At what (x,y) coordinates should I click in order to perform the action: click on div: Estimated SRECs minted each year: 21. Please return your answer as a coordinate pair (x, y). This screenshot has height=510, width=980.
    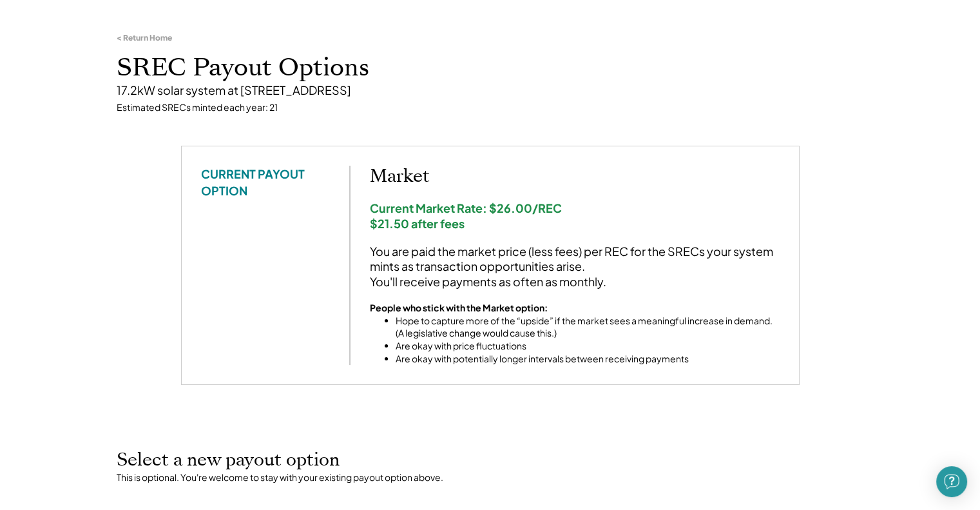
    Looking at the image, I should click on (490, 108).